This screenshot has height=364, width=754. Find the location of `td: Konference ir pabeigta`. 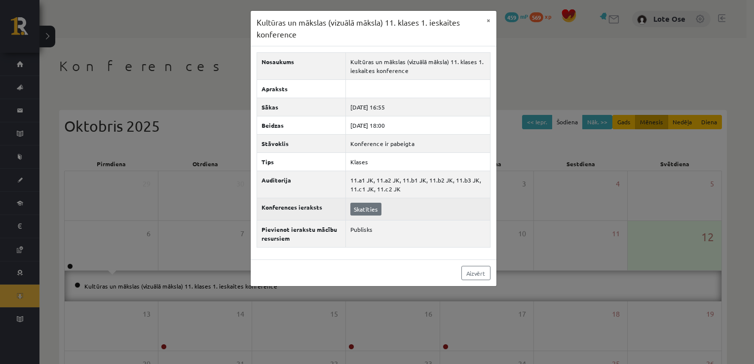

td: Konference ir pabeigta is located at coordinates (418, 144).